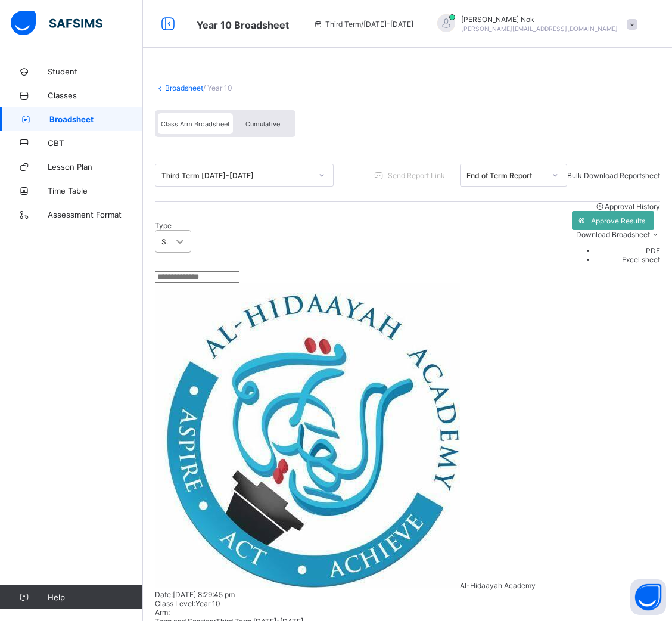 The image size is (672, 621). I want to click on span: Broadsheet, so click(96, 119).